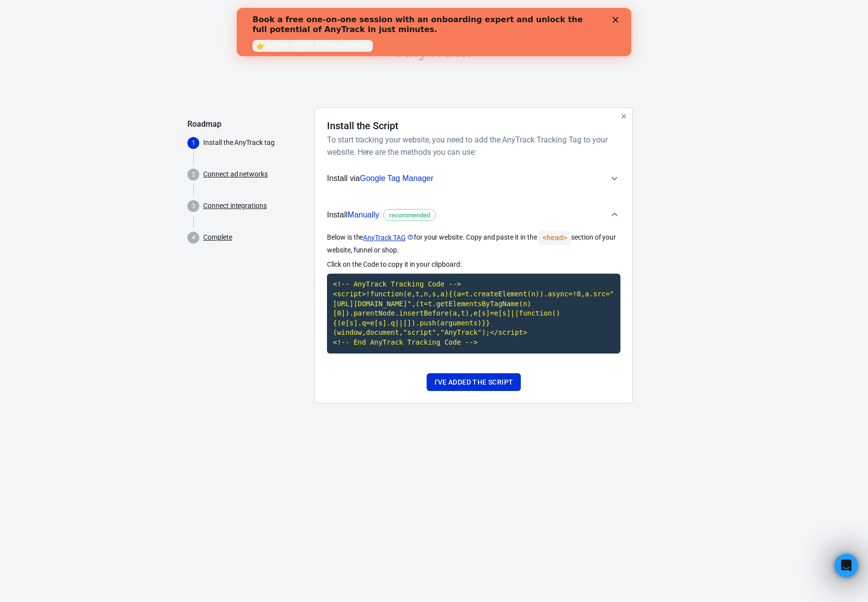 This screenshot has width=868, height=602. What do you see at coordinates (255, 142) in the screenshot?
I see `p: Install the AnyTrack tag` at bounding box center [255, 142].